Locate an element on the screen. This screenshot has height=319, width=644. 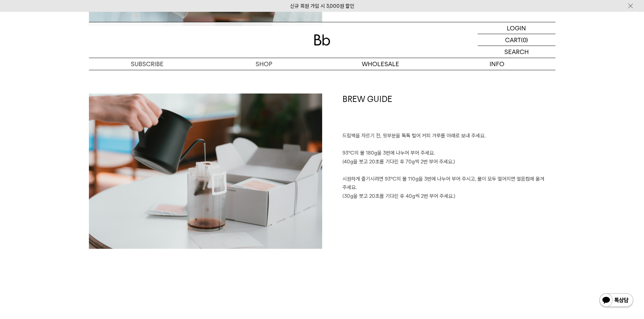
img: d331f096f4b185fa05f0d29a2ee76468_211809.jpg is located at coordinates (205, 172).